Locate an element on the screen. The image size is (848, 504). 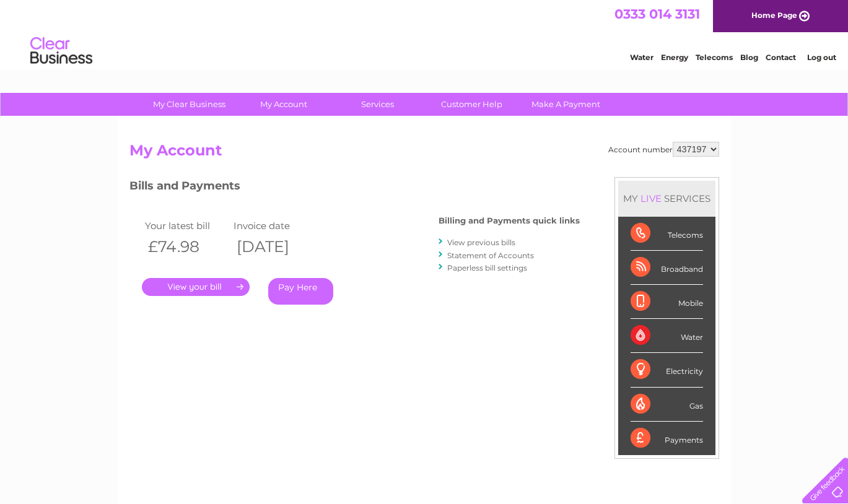
a: Statement of Accounts is located at coordinates (490, 255).